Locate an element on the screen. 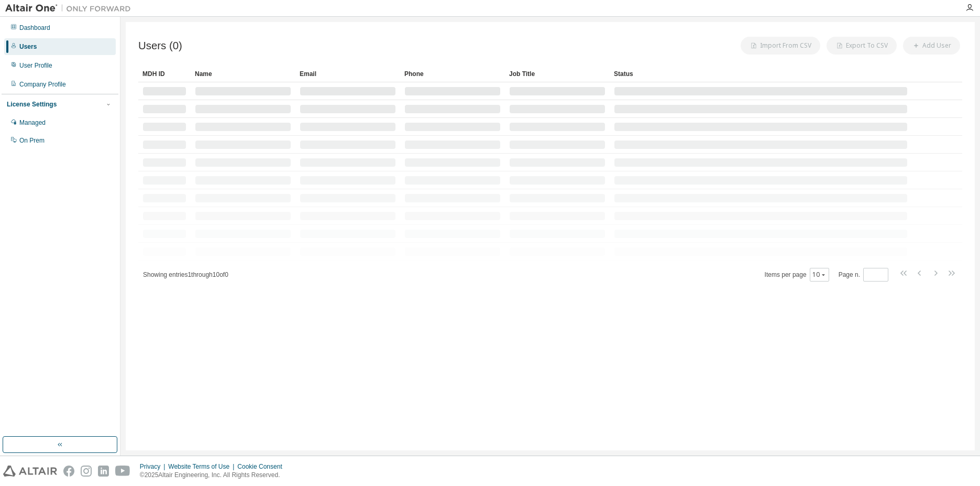 This screenshot has height=486, width=980. div: Phone is located at coordinates (453, 74).